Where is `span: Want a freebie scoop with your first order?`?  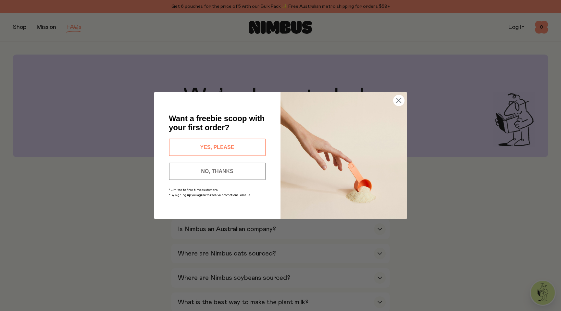 span: Want a freebie scoop with your first order? is located at coordinates (217, 123).